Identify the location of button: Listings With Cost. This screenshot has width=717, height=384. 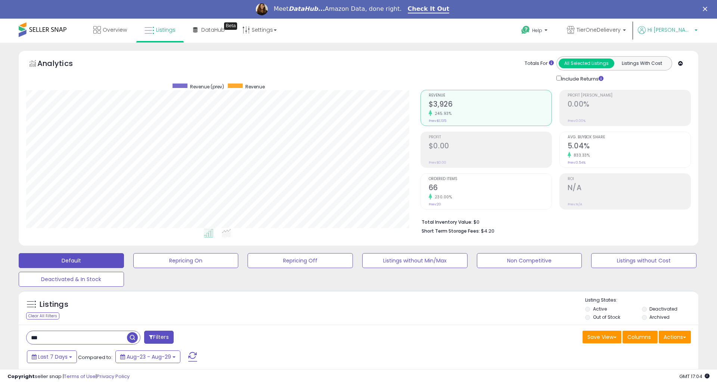
(641, 63).